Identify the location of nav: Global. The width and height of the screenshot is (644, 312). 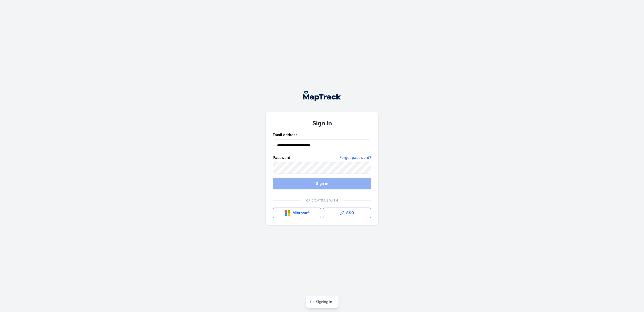
(322, 96).